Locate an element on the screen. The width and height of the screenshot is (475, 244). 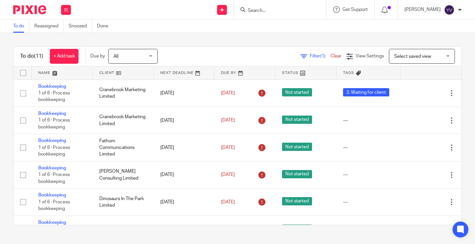
a: + Add task is located at coordinates (64, 56).